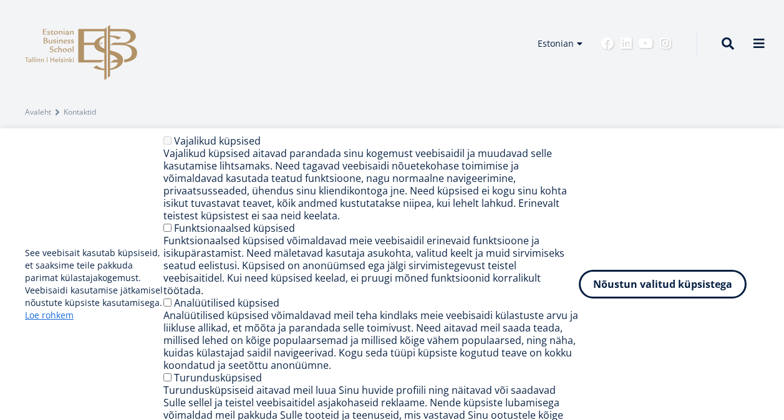  What do you see at coordinates (217, 141) in the screenshot?
I see `label: Vajalikud küpsised` at bounding box center [217, 141].